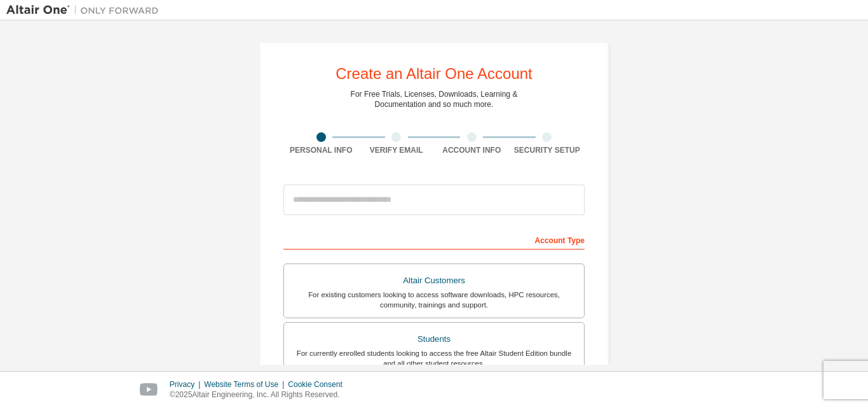 Image resolution: width=868 pixels, height=408 pixels. What do you see at coordinates (434, 74) in the screenshot?
I see `div: Create an Altair One Account` at bounding box center [434, 74].